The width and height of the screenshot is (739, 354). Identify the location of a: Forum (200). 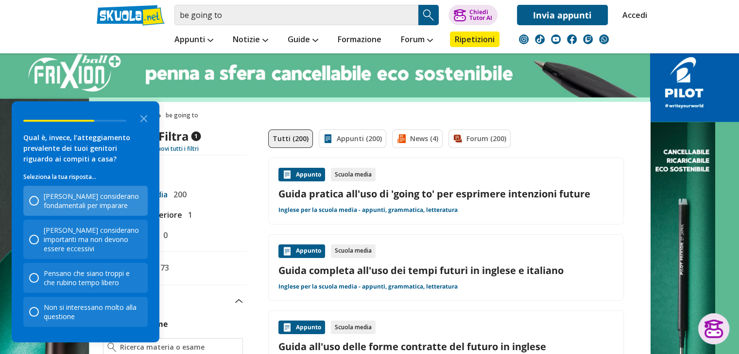
(479, 139).